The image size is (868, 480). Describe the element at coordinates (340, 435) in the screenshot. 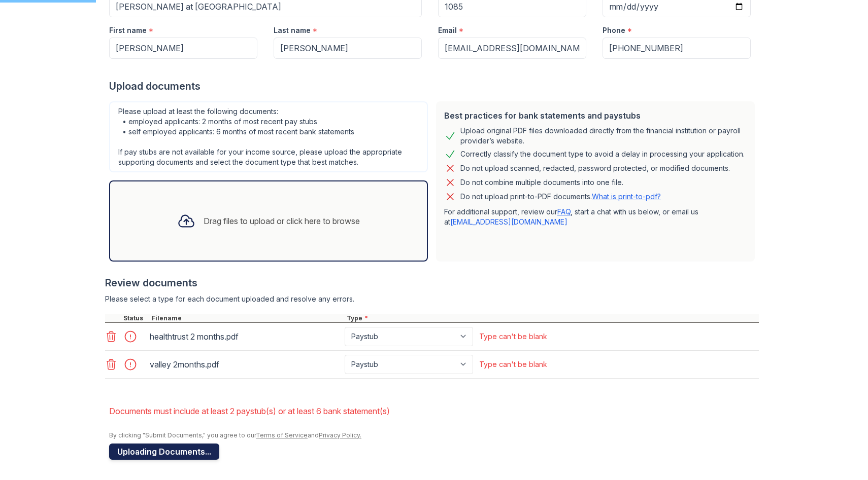

I see `a: Privacy Policy.` at that location.